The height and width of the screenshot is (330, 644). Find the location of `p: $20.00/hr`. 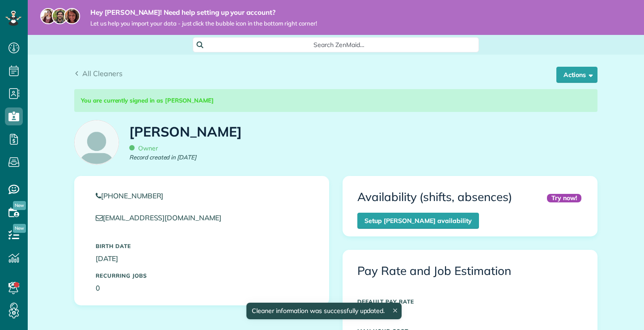

p: $20.00/hr is located at coordinates (470, 314).